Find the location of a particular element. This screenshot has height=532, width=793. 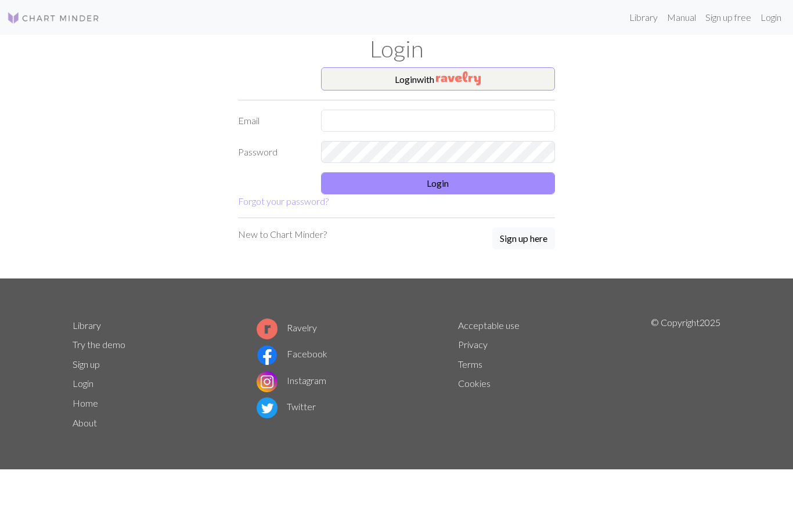

a: Manual is located at coordinates (681, 17).